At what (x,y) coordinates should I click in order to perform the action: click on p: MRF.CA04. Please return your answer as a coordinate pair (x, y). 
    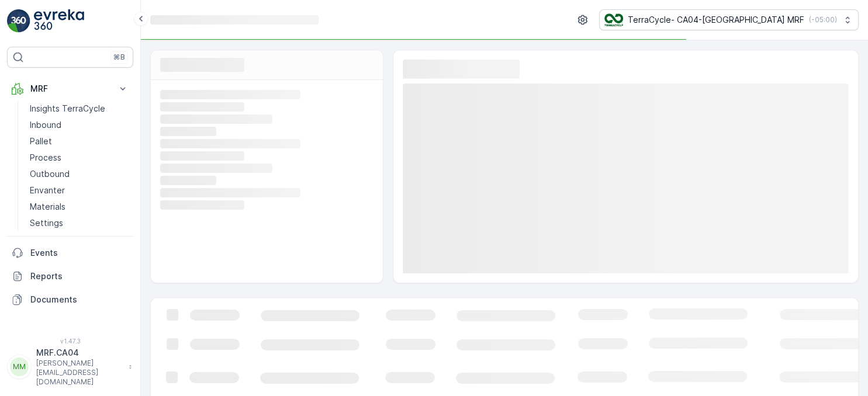
    Looking at the image, I should click on (79, 353).